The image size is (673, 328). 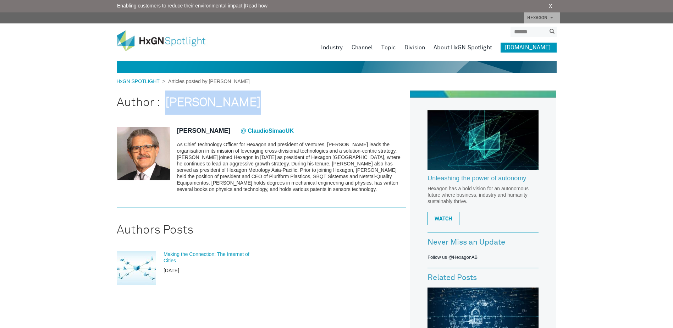 I want to click on a: Division, so click(x=415, y=48).